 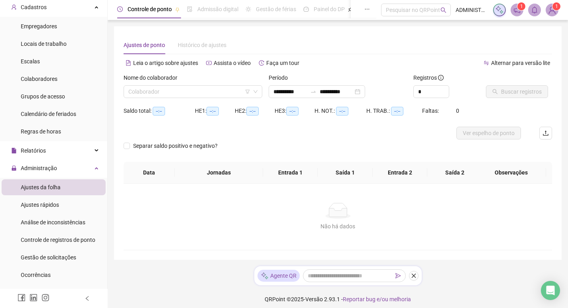 What do you see at coordinates (41, 187) in the screenshot?
I see `span: Ajustes da folha` at bounding box center [41, 187].